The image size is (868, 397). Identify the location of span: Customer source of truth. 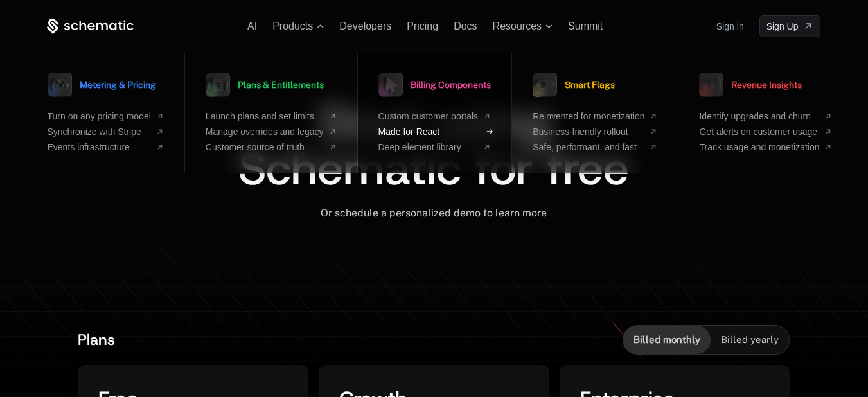
(264, 147).